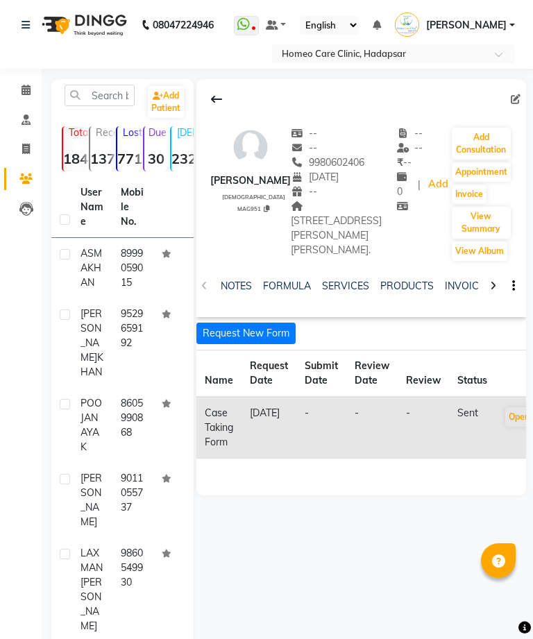 The image size is (533, 639). What do you see at coordinates (253, 208) in the screenshot?
I see `div: MAG951` at bounding box center [253, 208].